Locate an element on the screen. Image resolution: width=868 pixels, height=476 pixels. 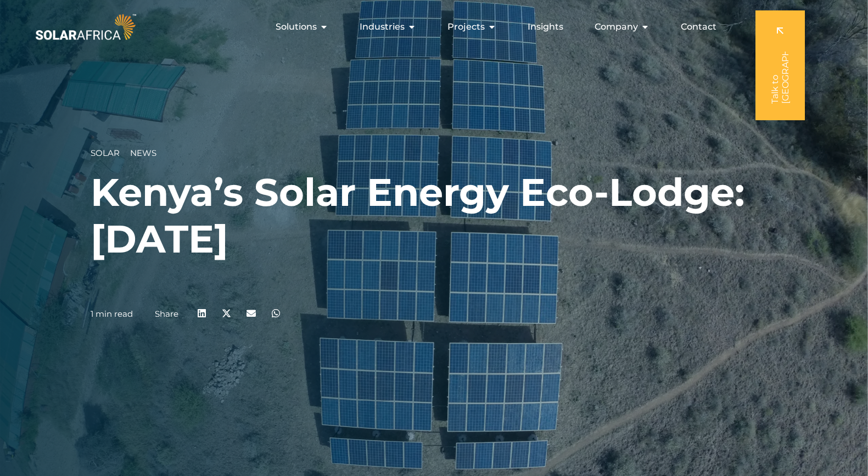
a: Contact is located at coordinates (698, 27).